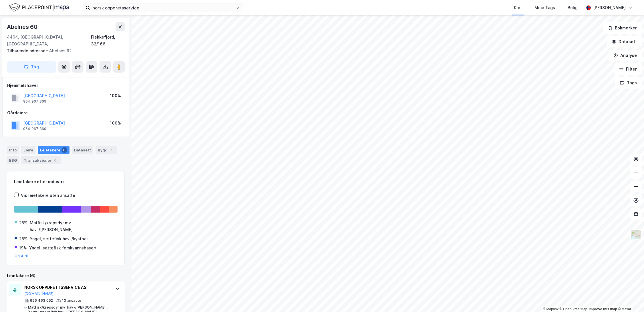  I want to click on div: 13 ansatte, so click(71, 301).